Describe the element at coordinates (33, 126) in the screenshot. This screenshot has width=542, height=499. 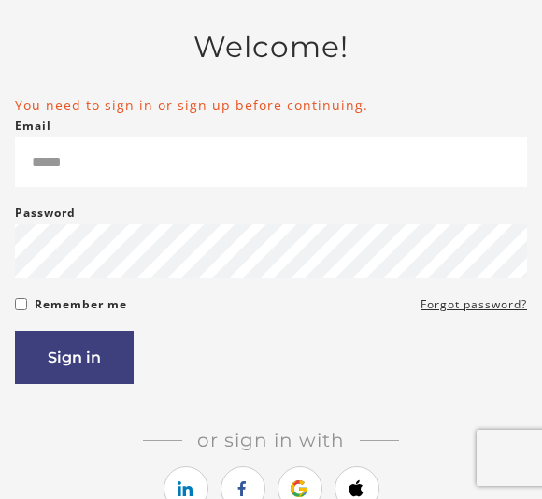
I see `label: Email` at that location.